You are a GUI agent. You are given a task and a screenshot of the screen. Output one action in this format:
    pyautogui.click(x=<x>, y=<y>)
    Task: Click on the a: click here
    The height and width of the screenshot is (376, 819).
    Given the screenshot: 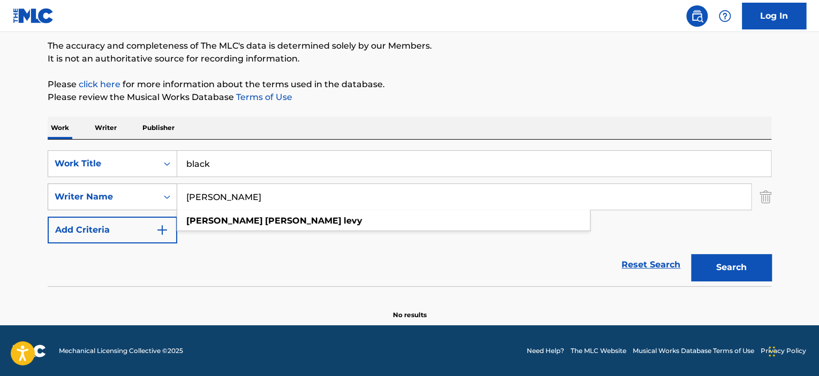 What is the action you would take?
    pyautogui.click(x=100, y=84)
    